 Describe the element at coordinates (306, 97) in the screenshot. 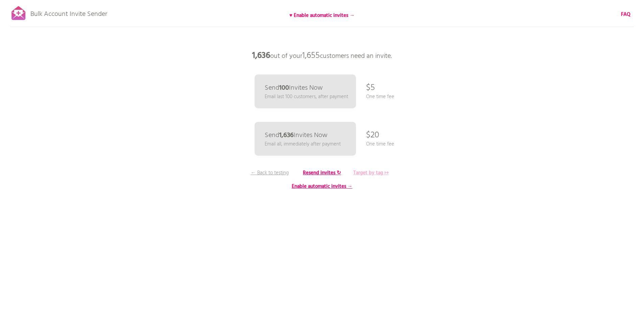

I see `p: Email last 100 customers, after payment` at that location.